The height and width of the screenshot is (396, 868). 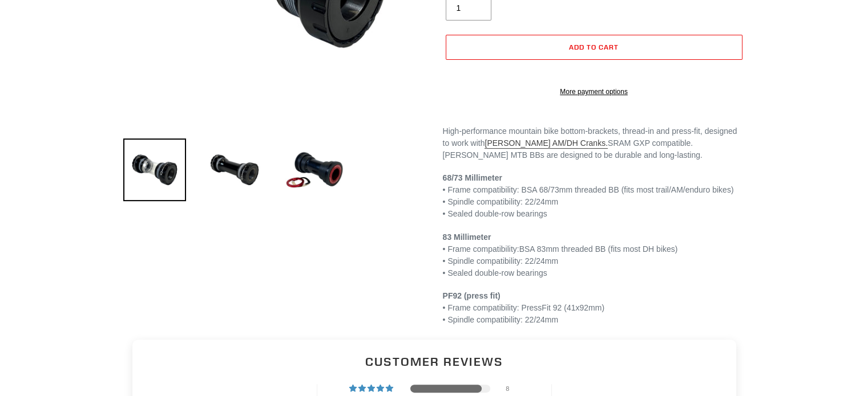 I want to click on img: Load image into Gallery viewer, 83mm Bottom Bracket, so click(x=234, y=170).